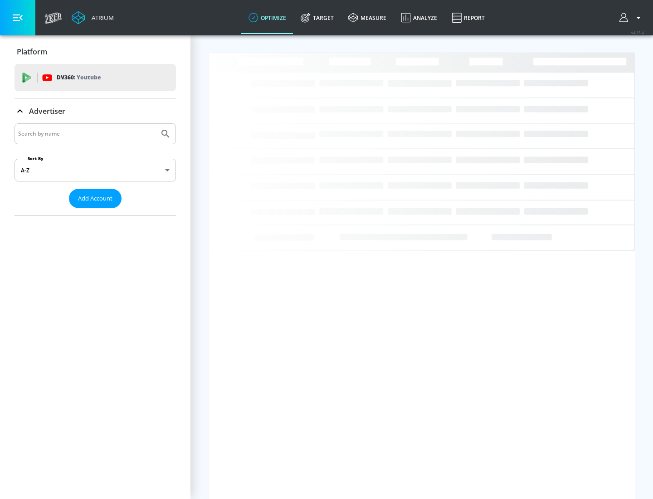 The width and height of the screenshot is (653, 499). Describe the element at coordinates (638, 32) in the screenshot. I see `span: v 4.25.4` at that location.